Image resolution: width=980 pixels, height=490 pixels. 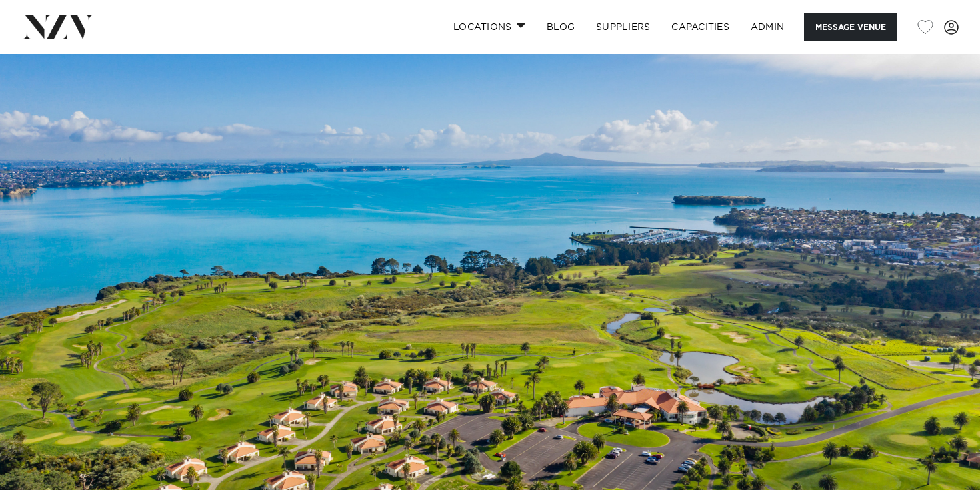 What do you see at coordinates (561, 27) in the screenshot?
I see `a: BLOG` at bounding box center [561, 27].